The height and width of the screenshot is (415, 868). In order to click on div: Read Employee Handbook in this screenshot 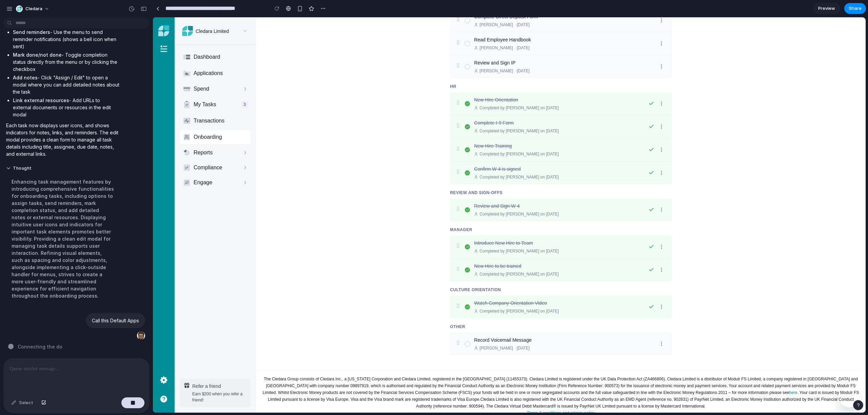, I will do `click(411, 22)`.